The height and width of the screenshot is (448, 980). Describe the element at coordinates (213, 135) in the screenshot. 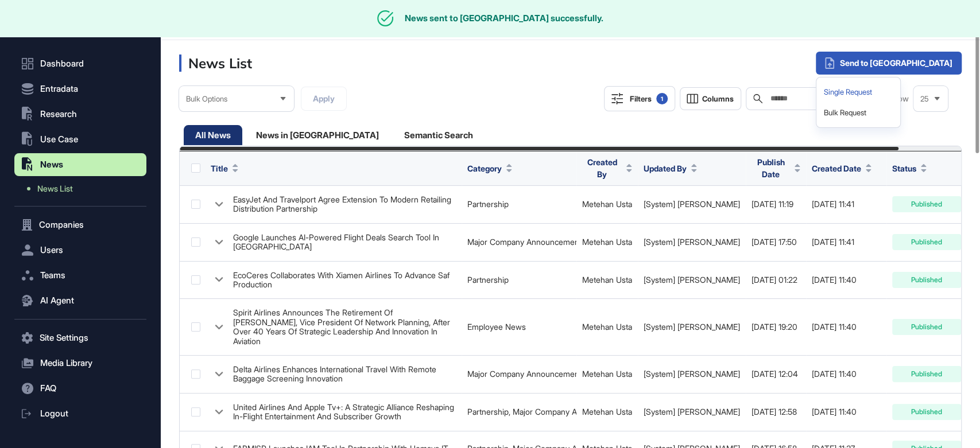

I see `div: All News` at that location.